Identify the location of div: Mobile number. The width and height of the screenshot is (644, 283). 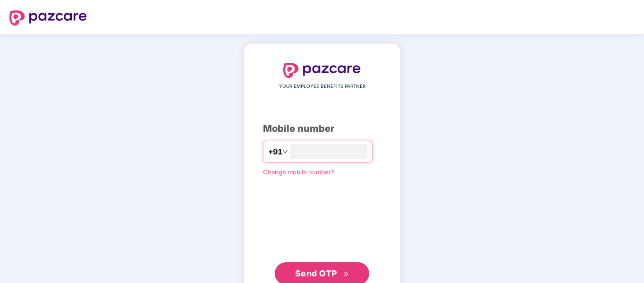
(322, 128).